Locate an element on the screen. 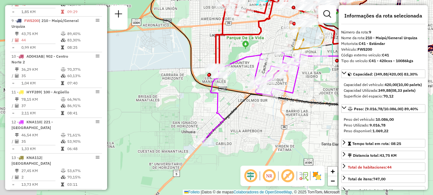 The image size is (433, 195). strong: 9 is located at coordinates (370, 32).